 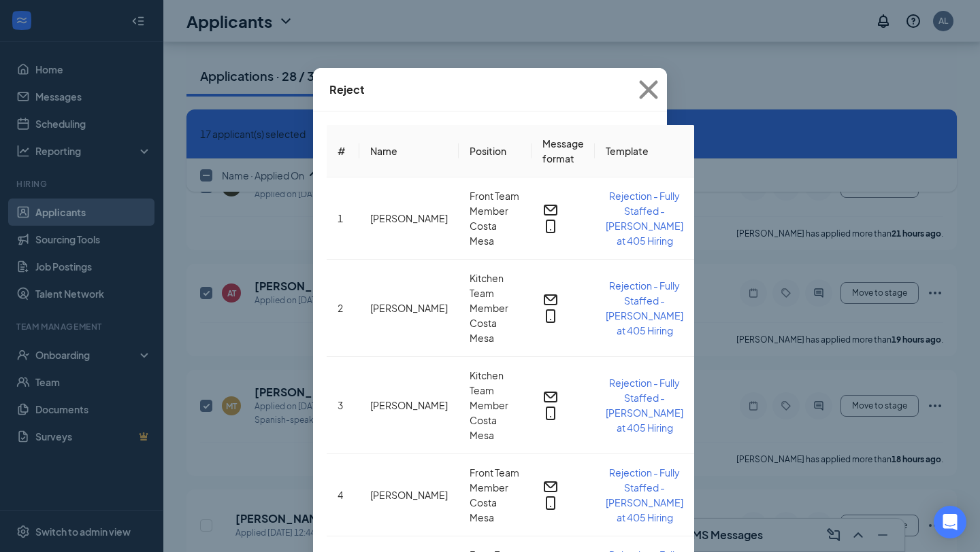 I want to click on span: 1, so click(x=341, y=218).